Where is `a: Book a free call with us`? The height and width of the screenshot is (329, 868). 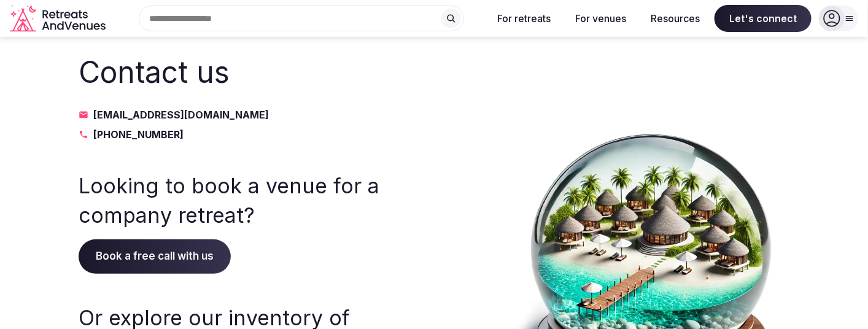 a: Book a free call with us is located at coordinates (155, 256).